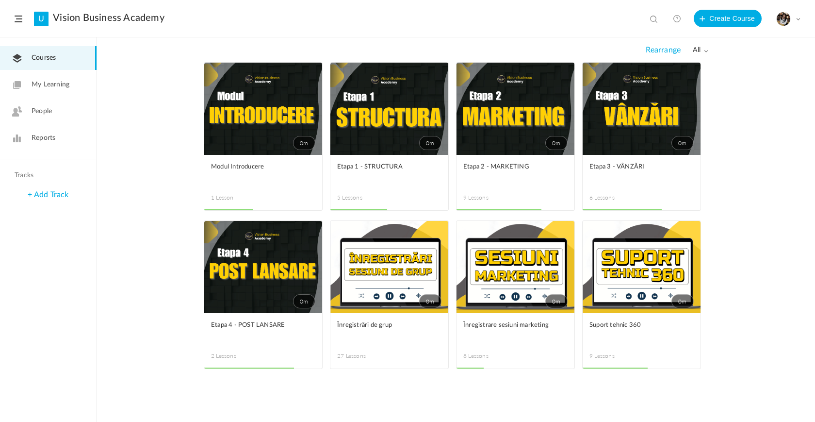 This screenshot has height=422, width=815. Describe the element at coordinates (48, 195) in the screenshot. I see `a: + Add Track` at that location.